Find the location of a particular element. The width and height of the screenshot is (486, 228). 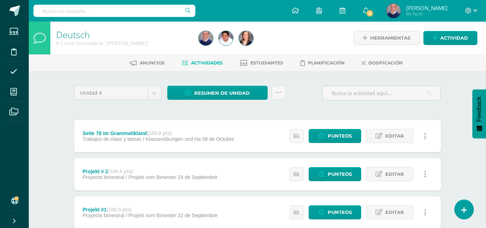

span: 24 de Septiembre is located at coordinates (197, 177).